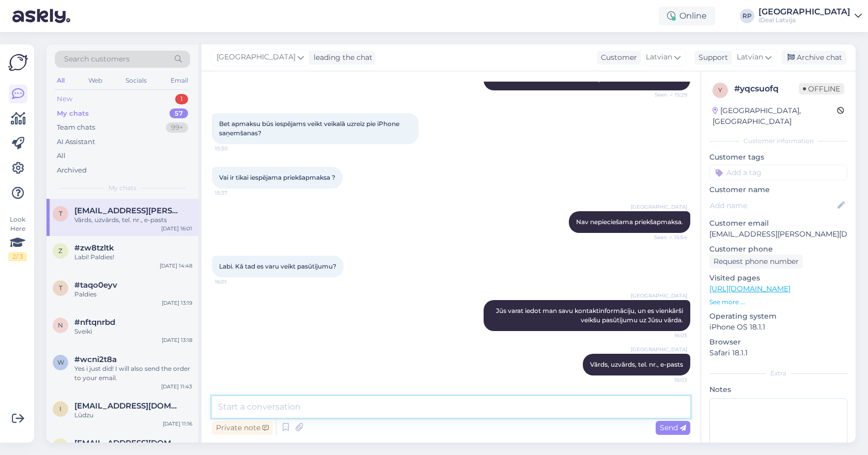 The width and height of the screenshot is (868, 455). I want to click on span: Jūs varat iedot man savu kontaktinformāciju, un es vienkārši veikšu pasūtījumu uz Jūsu vārda., so click(590, 315).